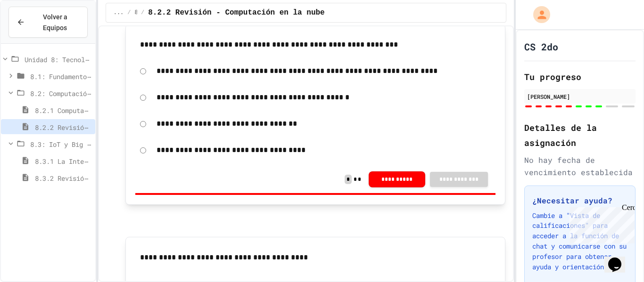 The width and height of the screenshot is (644, 282). Describe the element at coordinates (553, 77) in the screenshot. I see `font: Tu progreso` at that location.